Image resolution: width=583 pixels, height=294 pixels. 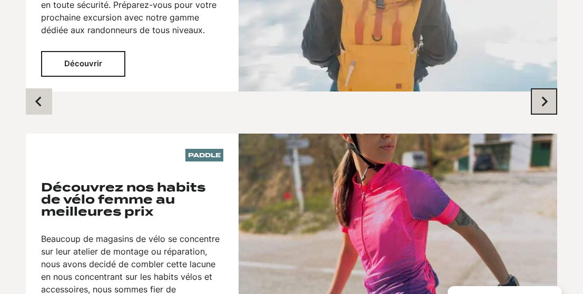 I want to click on button: Découvrir, so click(x=83, y=64).